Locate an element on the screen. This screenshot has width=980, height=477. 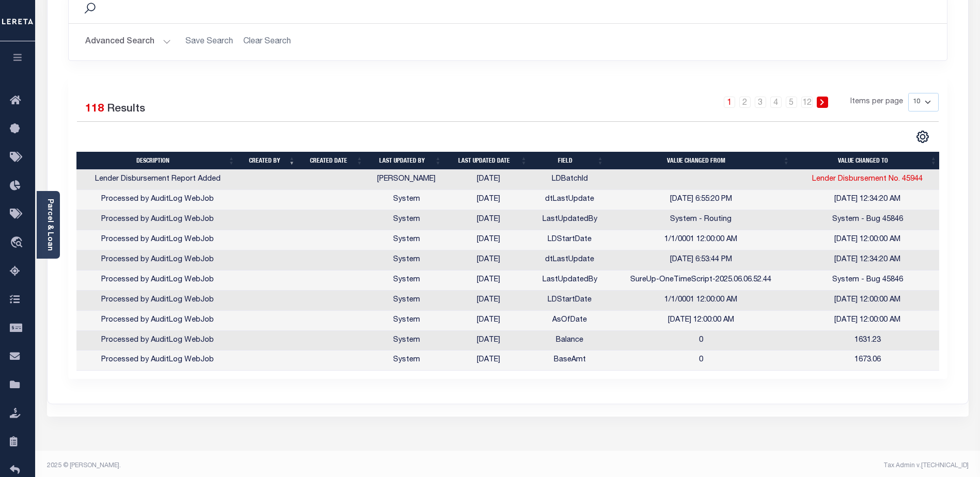
td: LDBatchId is located at coordinates (570, 180).